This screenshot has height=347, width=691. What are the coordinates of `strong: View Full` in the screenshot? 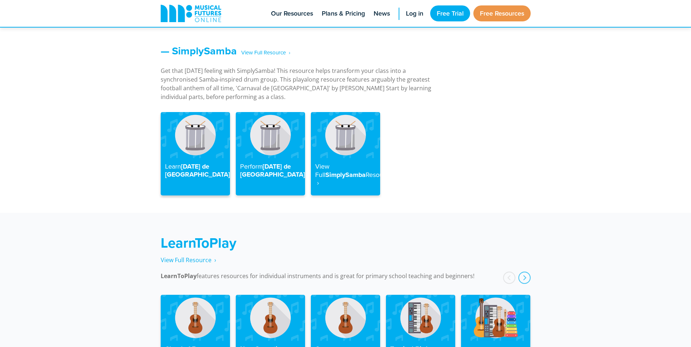 It's located at (322, 170).